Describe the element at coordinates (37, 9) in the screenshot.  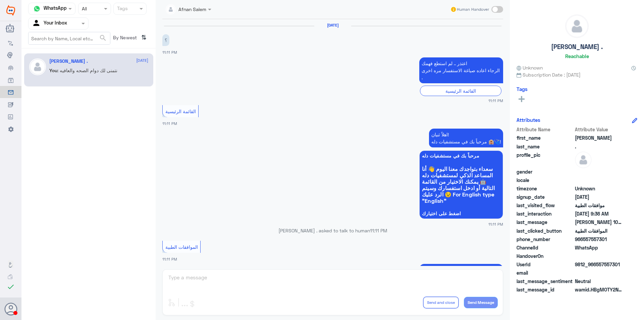
I see `img: whatsapp.png` at that location.